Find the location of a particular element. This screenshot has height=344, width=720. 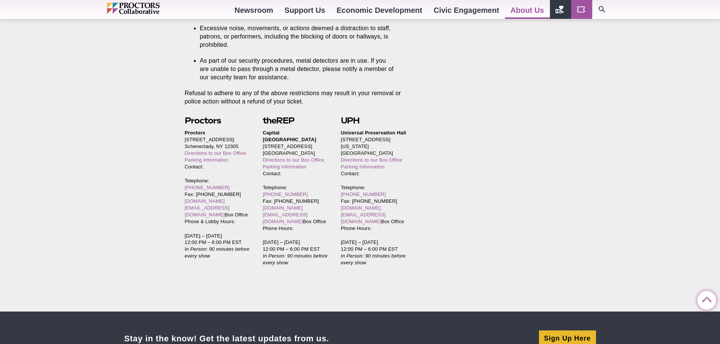

h2: UPH is located at coordinates (374, 121).